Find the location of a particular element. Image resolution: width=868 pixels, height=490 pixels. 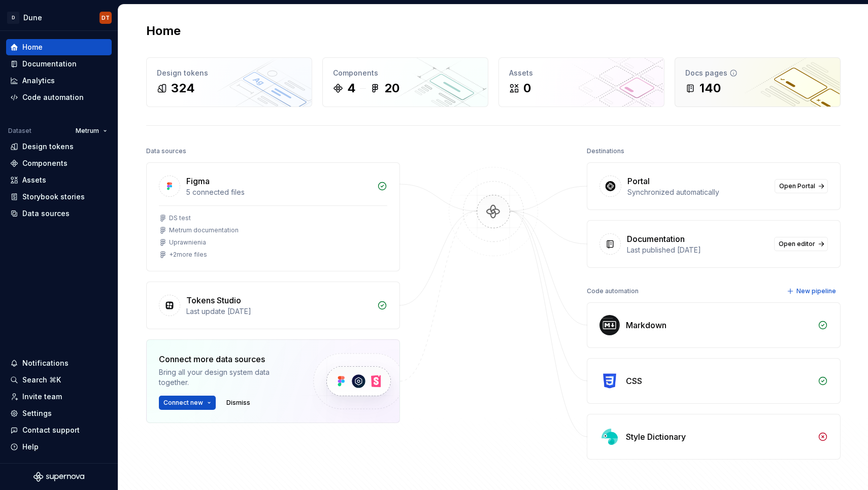

div: Home is located at coordinates (33, 47).